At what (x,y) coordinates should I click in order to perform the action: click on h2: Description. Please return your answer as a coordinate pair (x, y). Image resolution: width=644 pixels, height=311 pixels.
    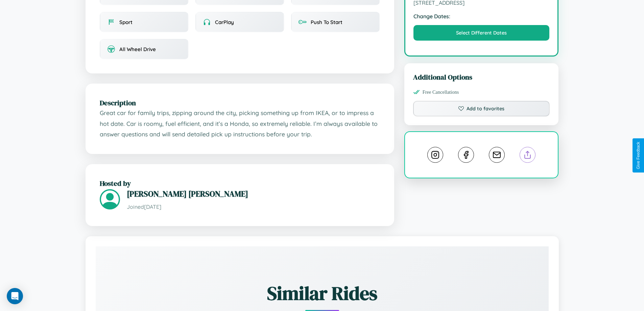
    Looking at the image, I should click on (240, 103).